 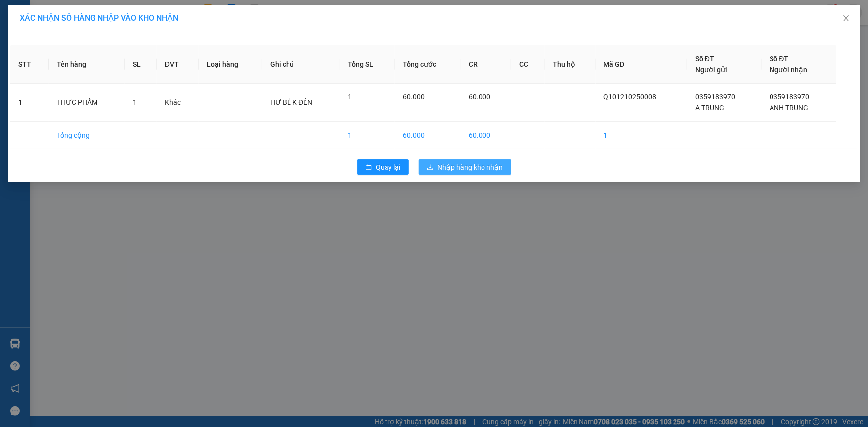 I want to click on span: close, so click(x=846, y=18).